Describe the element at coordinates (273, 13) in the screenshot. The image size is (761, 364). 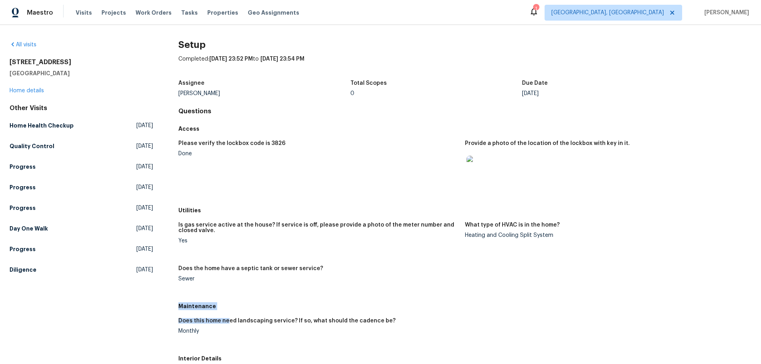
I see `span: Geo Assignments` at that location.